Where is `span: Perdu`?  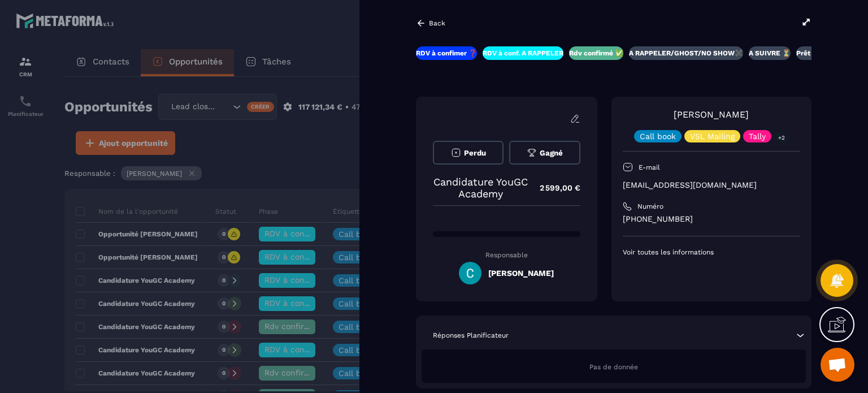 span: Perdu is located at coordinates (475, 153).